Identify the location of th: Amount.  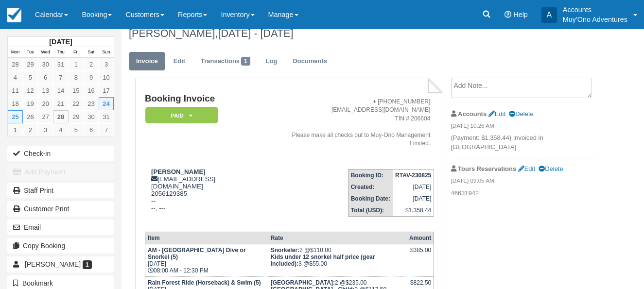
(418, 237).